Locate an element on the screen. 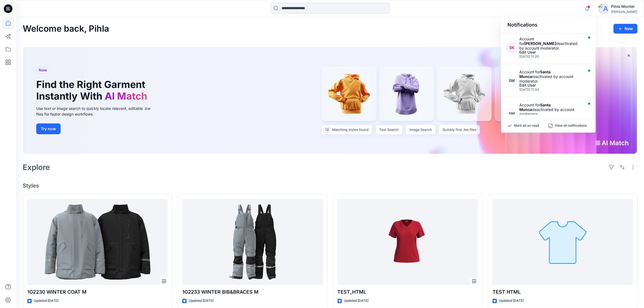 The width and height of the screenshot is (644, 308). a: 1G2233 WINTER BIB&BRACES M is located at coordinates (252, 242).